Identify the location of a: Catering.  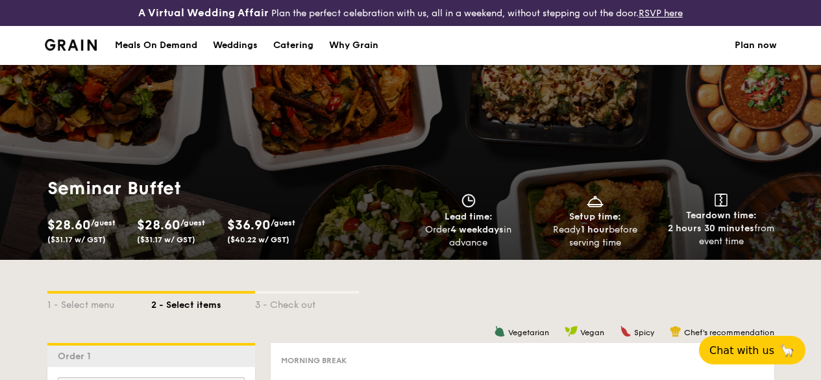
(293, 45).